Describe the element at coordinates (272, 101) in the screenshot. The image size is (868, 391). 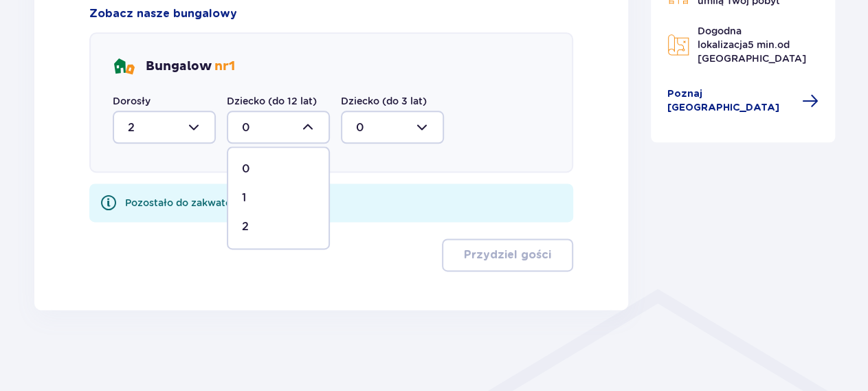
I see `label: Dziecko (do 12 lat)` at that location.